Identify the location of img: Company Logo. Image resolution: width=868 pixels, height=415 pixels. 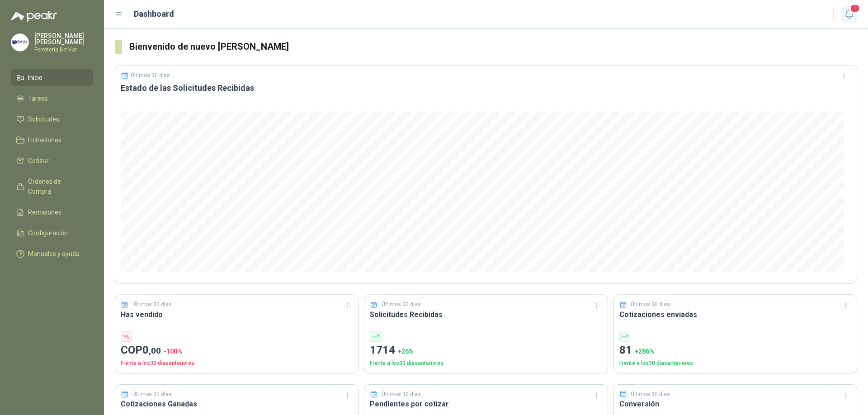
(20, 43).